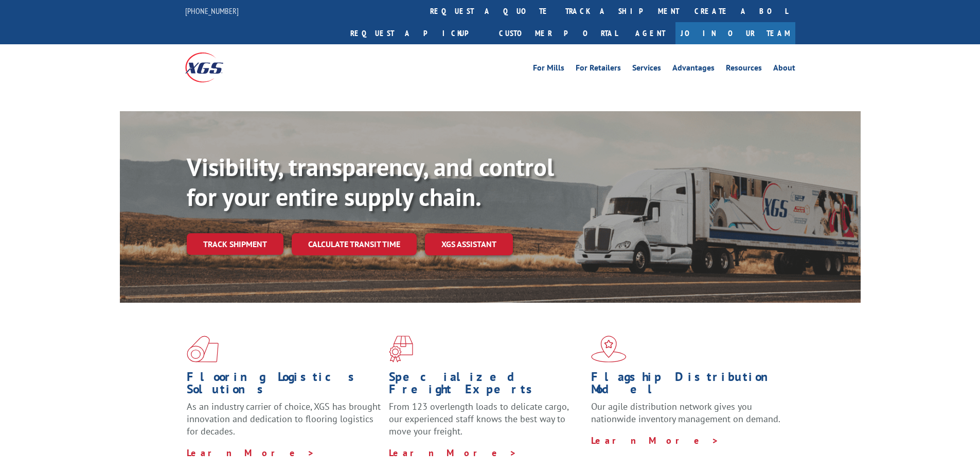  I want to click on a: Resources, so click(744, 69).